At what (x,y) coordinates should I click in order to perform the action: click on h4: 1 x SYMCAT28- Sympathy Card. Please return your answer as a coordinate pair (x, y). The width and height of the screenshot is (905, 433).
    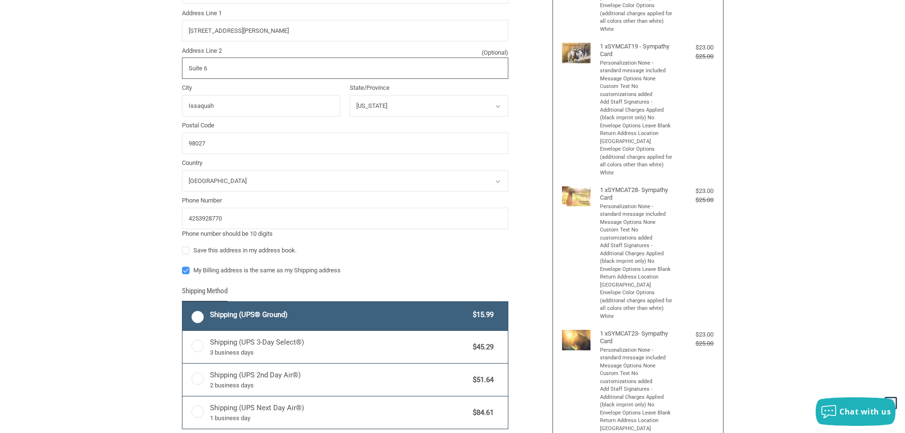
    Looking at the image, I should click on (636, 194).